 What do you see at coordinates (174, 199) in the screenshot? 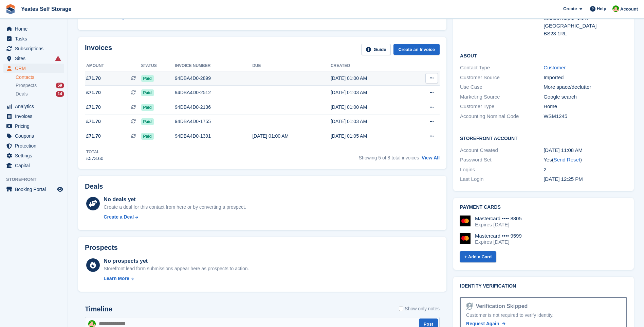
I see `div: No deals yet` at bounding box center [174, 199].